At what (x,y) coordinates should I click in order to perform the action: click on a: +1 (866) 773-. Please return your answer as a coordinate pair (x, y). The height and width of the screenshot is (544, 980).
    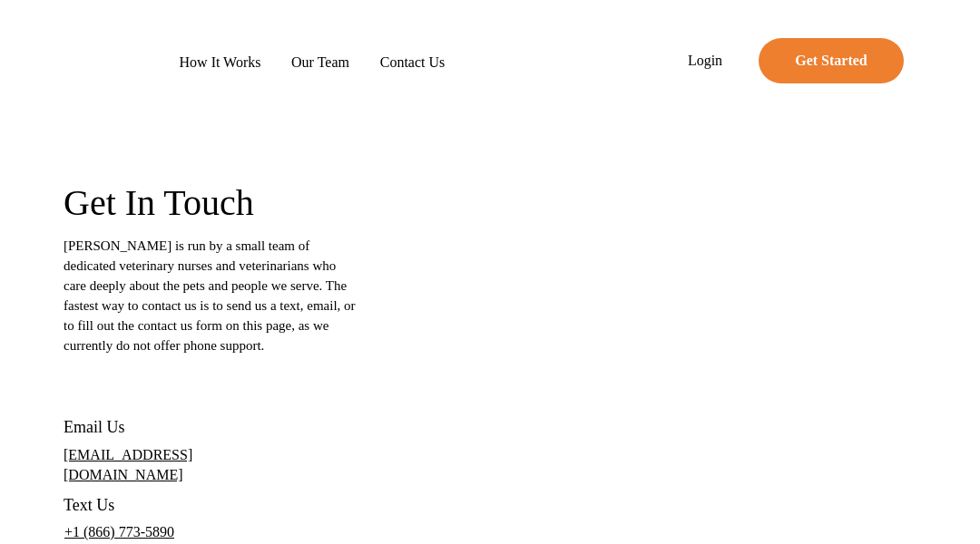
    Looking at the image, I should click on (105, 531).